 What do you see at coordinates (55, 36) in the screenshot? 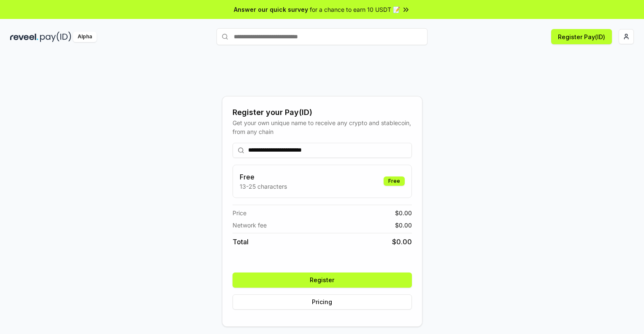
I see `img: pay_id` at bounding box center [55, 36].